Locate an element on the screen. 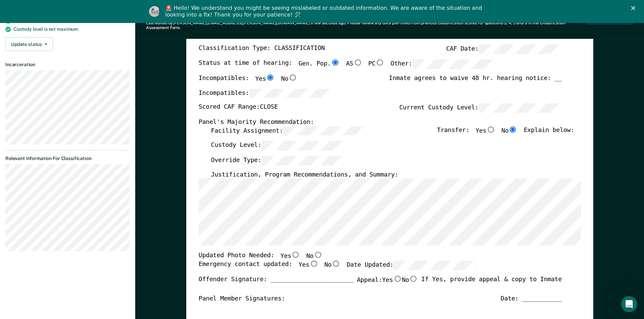 The image size is (644, 319). label: AS is located at coordinates (354, 64).